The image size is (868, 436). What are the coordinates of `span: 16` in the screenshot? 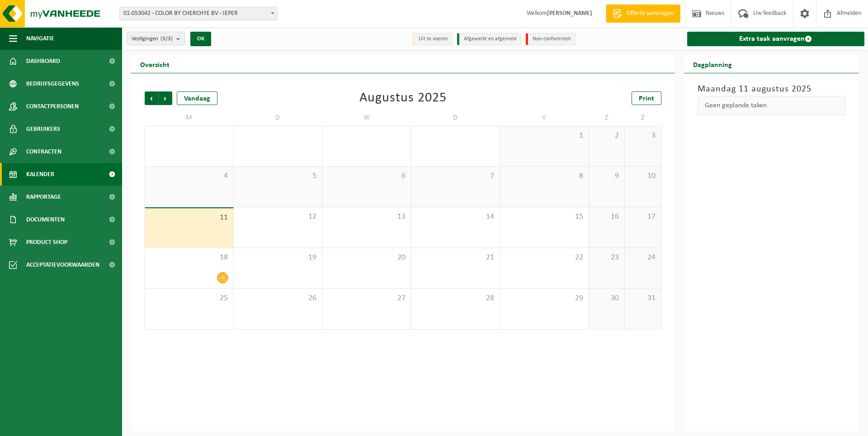 It's located at (606, 217).